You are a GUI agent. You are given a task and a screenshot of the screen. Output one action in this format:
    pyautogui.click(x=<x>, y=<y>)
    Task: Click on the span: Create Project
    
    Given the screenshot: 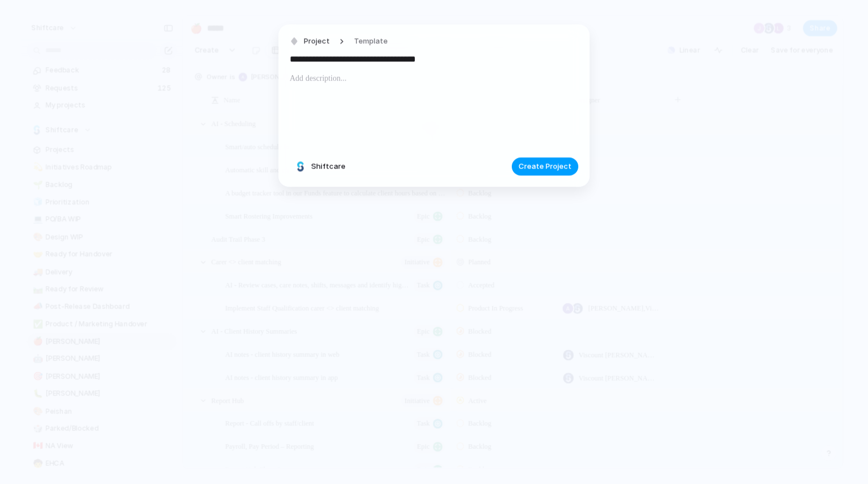 What is the action you would take?
    pyautogui.click(x=545, y=166)
    